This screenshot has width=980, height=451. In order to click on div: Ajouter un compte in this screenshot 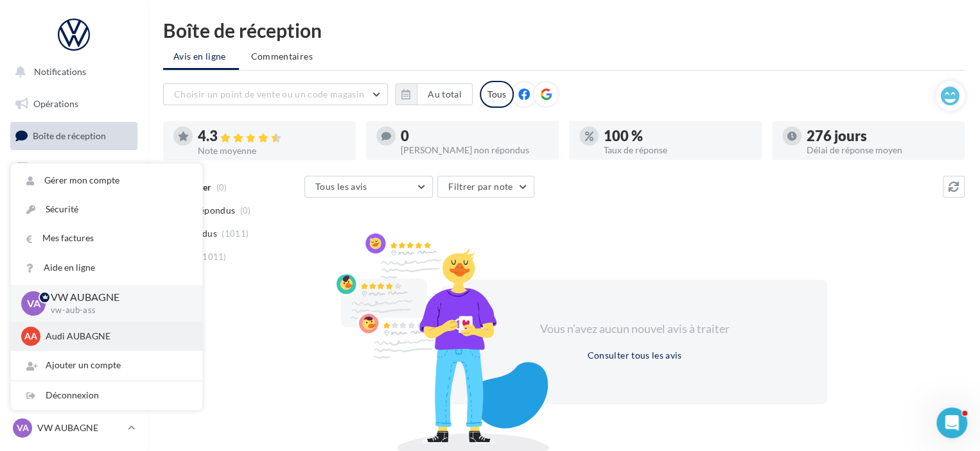, I will do `click(107, 365)`.